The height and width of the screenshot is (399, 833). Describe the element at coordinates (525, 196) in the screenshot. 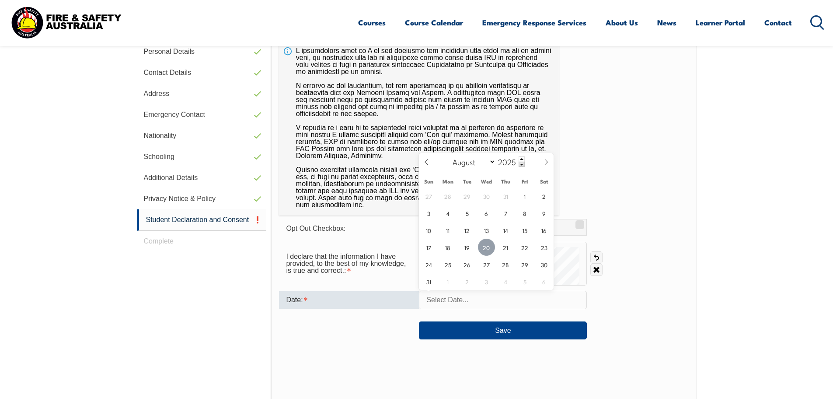

I see `span: August 1, 2025` at that location.